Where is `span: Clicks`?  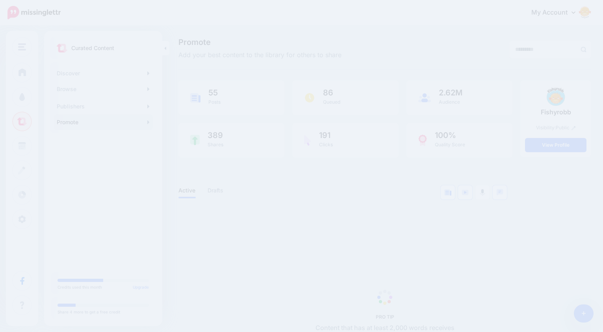 span: Clicks is located at coordinates (326, 144).